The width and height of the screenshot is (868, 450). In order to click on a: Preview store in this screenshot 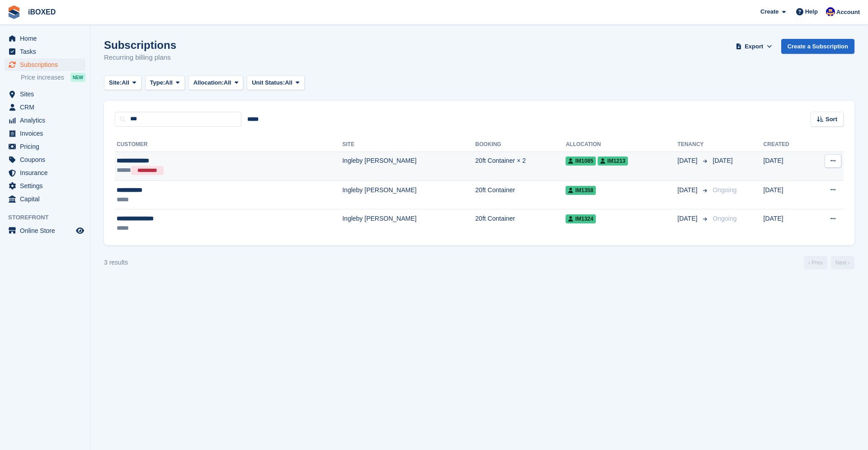, I will do `click(80, 231)`.